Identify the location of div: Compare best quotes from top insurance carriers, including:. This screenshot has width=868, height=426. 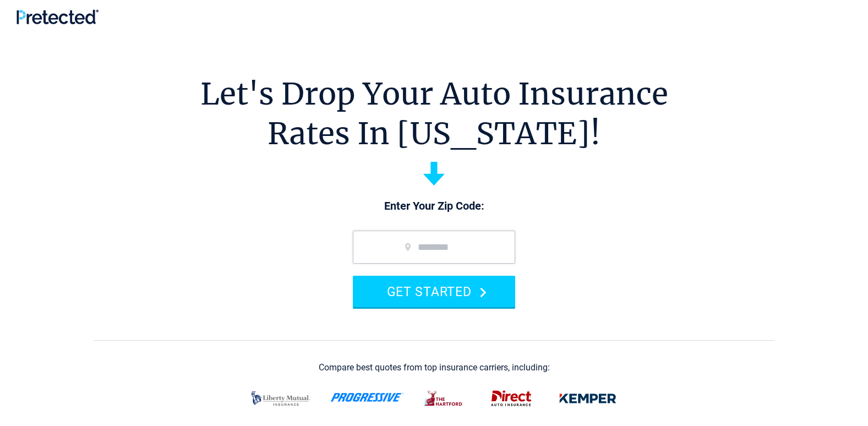
(435, 367).